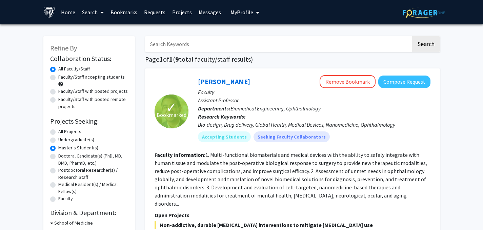  What do you see at coordinates (210, 12) in the screenshot?
I see `a: Messages` at bounding box center [210, 12].